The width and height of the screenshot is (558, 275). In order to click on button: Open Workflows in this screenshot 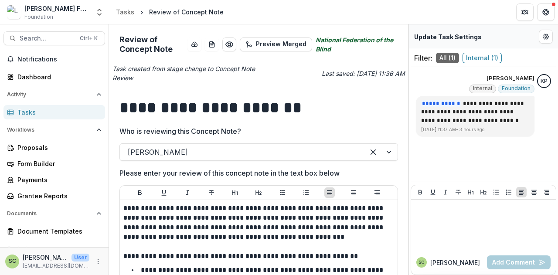, I will do `click(54, 130)`.